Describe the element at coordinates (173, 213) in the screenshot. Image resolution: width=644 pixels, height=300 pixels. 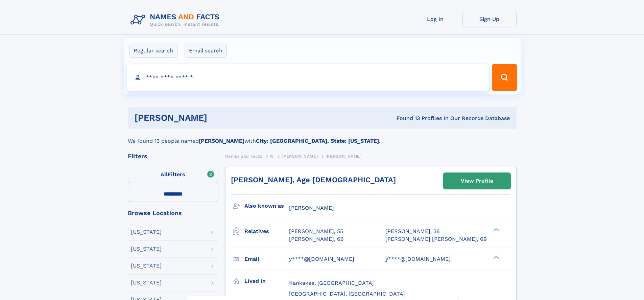
I see `div: Browse Locations` at that location.